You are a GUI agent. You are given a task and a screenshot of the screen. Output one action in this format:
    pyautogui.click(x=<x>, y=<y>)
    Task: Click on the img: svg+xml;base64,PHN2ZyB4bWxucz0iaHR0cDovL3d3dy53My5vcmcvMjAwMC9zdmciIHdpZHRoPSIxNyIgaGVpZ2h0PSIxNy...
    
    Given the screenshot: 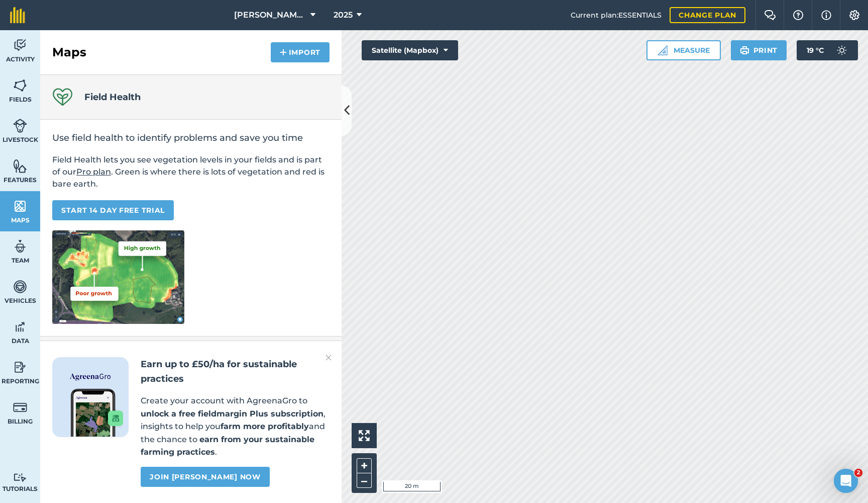 What is the action you would take?
    pyautogui.click(x=826, y=15)
    